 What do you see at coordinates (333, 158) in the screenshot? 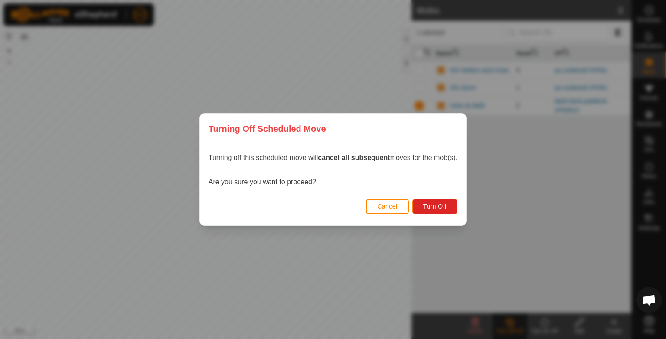
I see `p: Turning off this scheduled move will moves for the mob(s).` at bounding box center [333, 158].